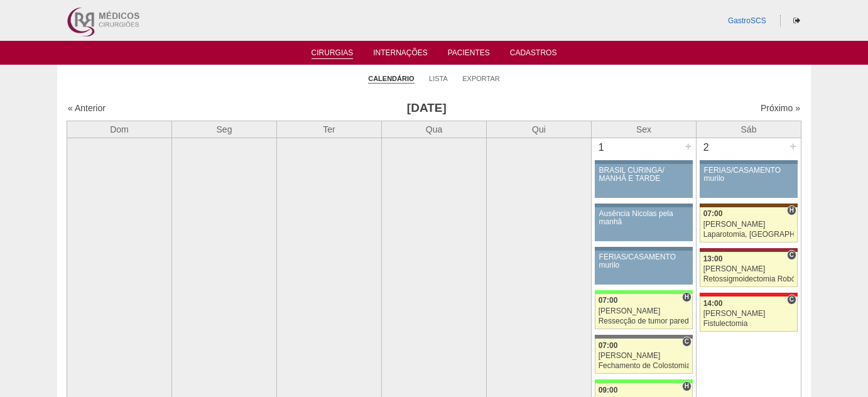  What do you see at coordinates (539, 129) in the screenshot?
I see `th: Qui` at bounding box center [539, 129].